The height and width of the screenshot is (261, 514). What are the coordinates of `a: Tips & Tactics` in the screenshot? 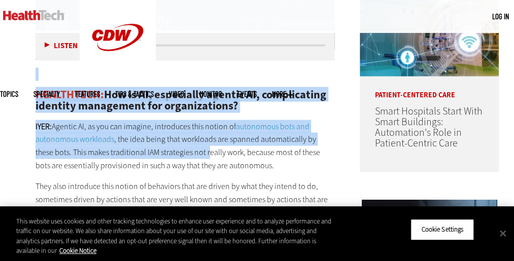 It's located at (134, 94).